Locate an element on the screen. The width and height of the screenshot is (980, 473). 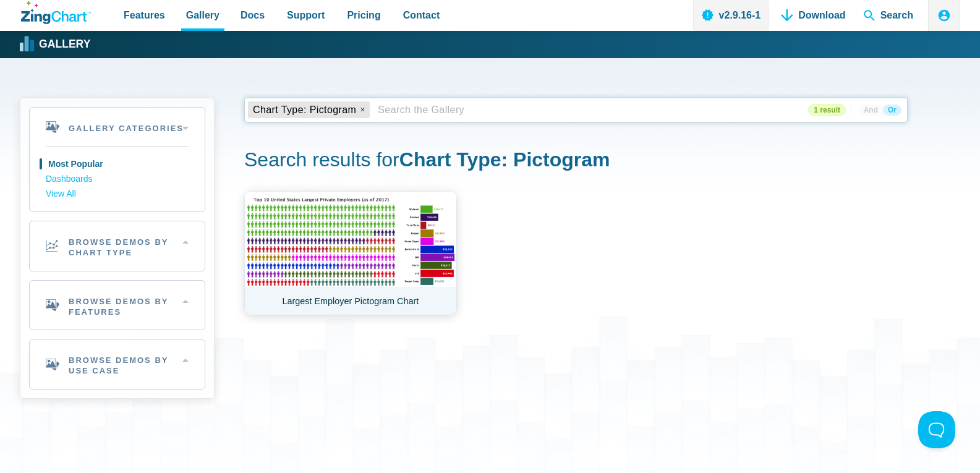
a: Gallery is located at coordinates (56, 44).